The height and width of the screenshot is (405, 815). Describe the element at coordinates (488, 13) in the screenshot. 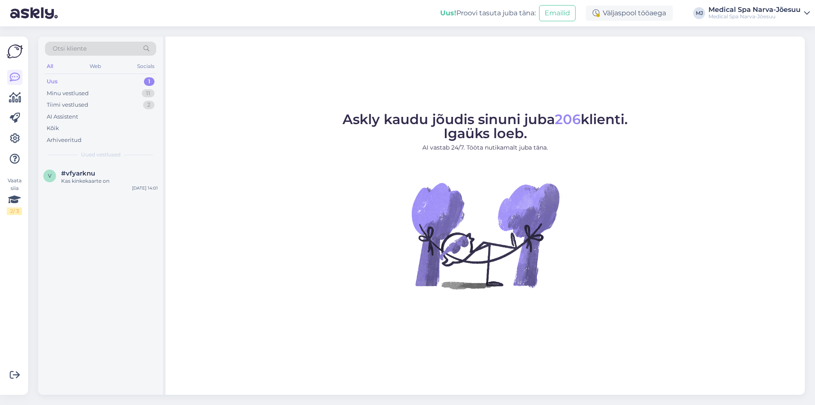

I see `div: Proovi tasuta juba täna:` at that location.